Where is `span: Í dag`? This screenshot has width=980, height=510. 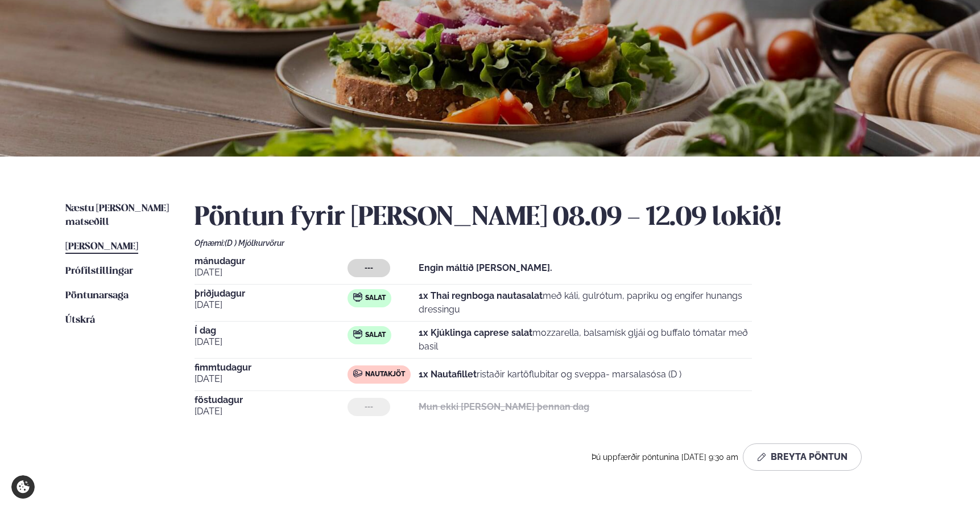
span: Í dag is located at coordinates (270, 330).